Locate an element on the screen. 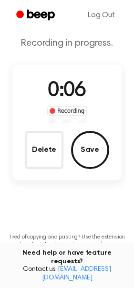 Image resolution: width=134 pixels, height=288 pixels. a: Log Out is located at coordinates (101, 15).